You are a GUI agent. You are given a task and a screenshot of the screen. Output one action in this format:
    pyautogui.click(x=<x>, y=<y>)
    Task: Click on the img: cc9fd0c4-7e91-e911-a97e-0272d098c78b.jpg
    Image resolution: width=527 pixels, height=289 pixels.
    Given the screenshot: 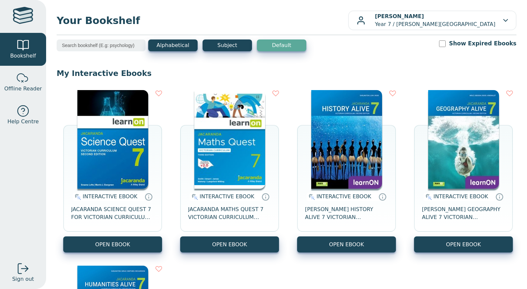 What is the action you would take?
    pyautogui.click(x=463, y=140)
    